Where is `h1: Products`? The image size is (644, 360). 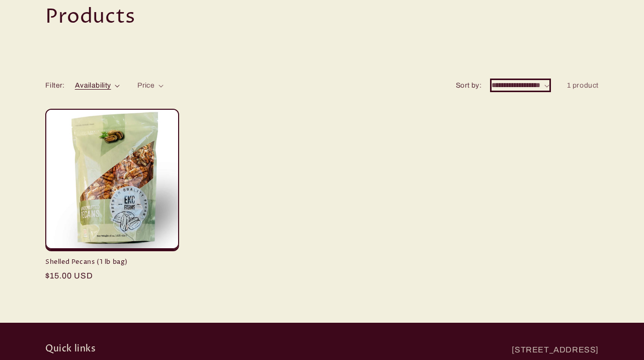 h1: Products is located at coordinates (322, 17).